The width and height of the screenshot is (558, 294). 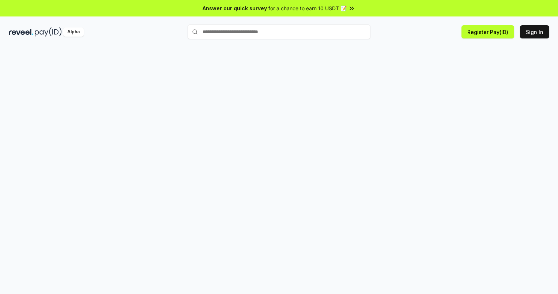 What do you see at coordinates (74, 32) in the screenshot?
I see `div: Alpha` at bounding box center [74, 32].